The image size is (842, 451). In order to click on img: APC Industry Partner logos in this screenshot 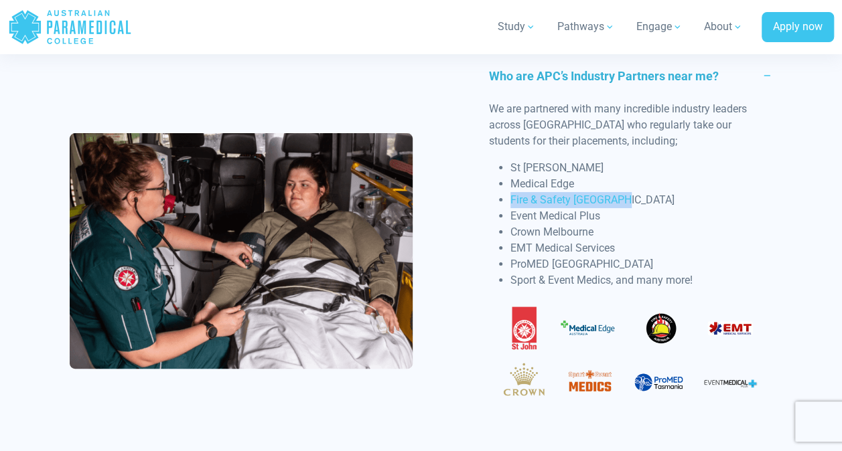, I will do `click(630, 354)`.